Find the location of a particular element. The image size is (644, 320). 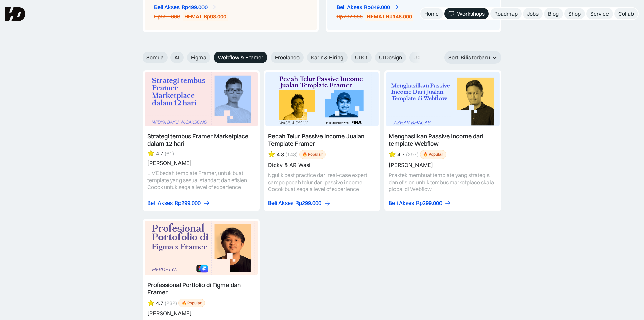

div: Service is located at coordinates (599, 14).